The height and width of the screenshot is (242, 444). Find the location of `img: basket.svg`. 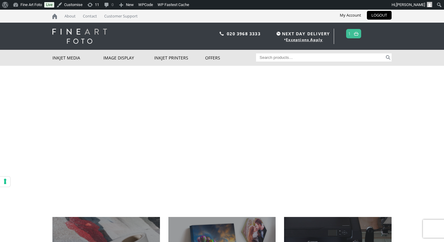

img: basket.svg is located at coordinates (356, 33).